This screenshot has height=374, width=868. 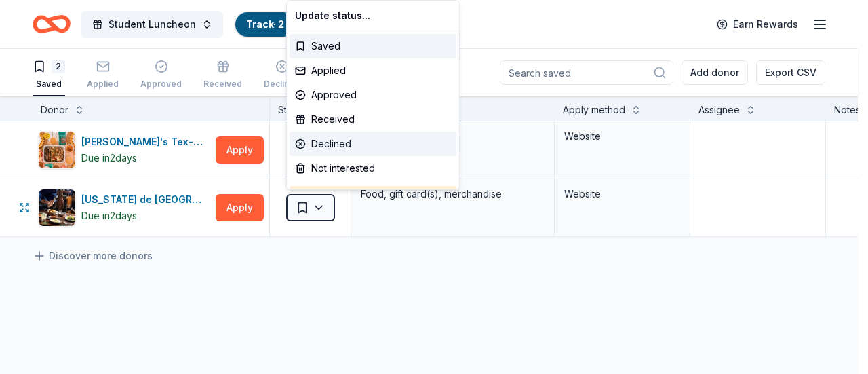 What do you see at coordinates (373, 95) in the screenshot?
I see `div: Approved` at bounding box center [373, 95].